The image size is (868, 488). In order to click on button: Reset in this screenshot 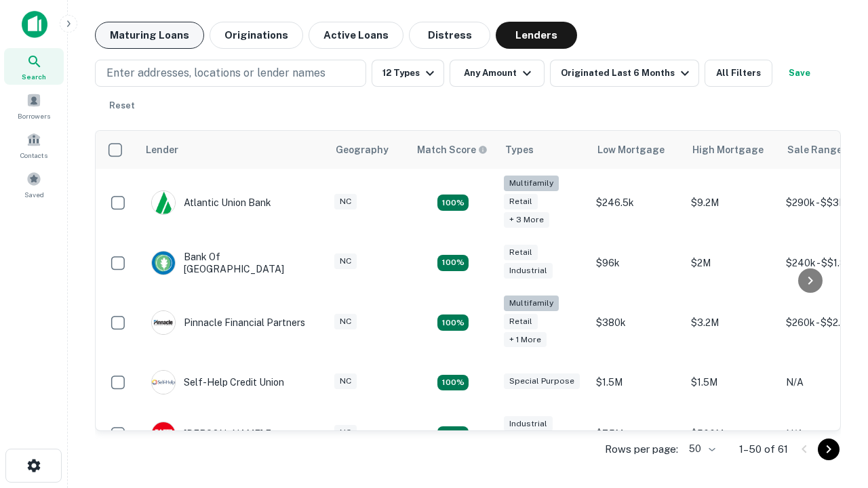, I will do `click(122, 105)`.